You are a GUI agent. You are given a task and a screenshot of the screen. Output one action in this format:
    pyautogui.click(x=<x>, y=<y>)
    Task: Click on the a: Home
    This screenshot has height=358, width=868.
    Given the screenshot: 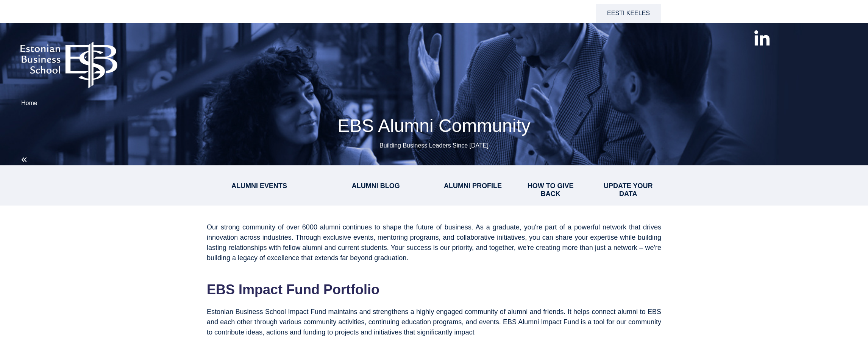 What is the action you would take?
    pyautogui.click(x=29, y=103)
    